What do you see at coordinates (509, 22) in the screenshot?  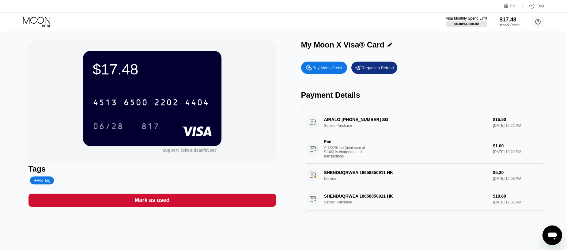 I see `div: $17.48Moon Credit` at bounding box center [509, 22].